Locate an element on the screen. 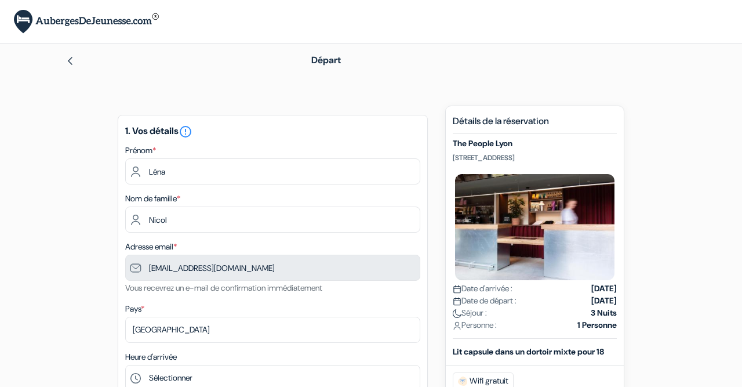  label: Adresse email is located at coordinates (151, 247).